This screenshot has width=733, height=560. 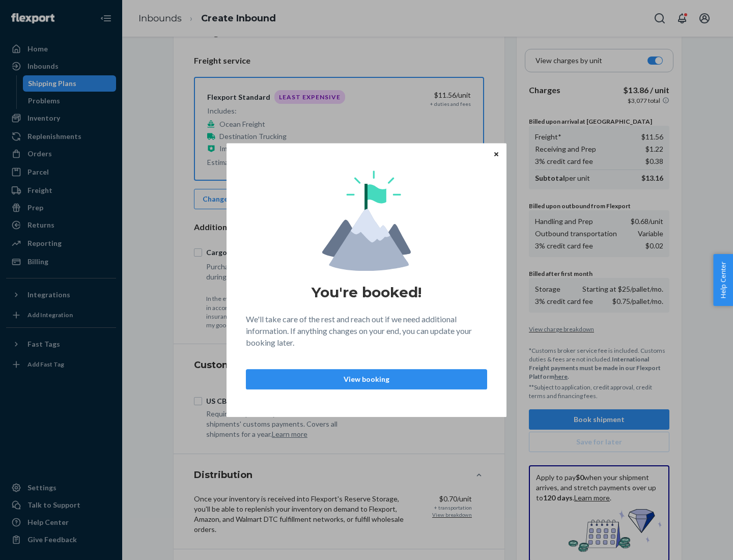 What do you see at coordinates (366, 379) in the screenshot?
I see `p: View booking` at bounding box center [366, 379].